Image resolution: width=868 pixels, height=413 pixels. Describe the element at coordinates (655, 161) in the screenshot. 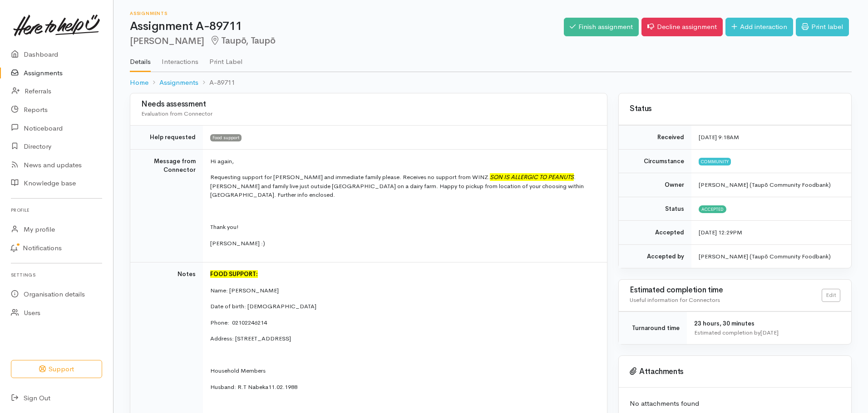

I see `td: Circumstance` at that location.